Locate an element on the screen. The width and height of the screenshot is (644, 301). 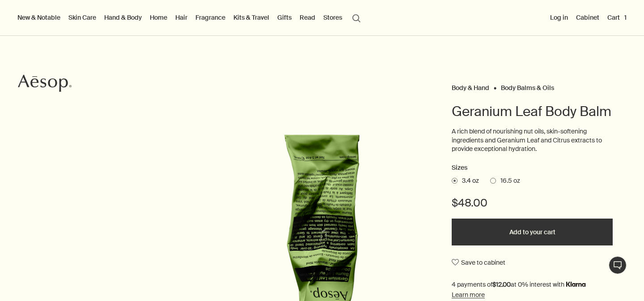
a: Read is located at coordinates (307, 17).